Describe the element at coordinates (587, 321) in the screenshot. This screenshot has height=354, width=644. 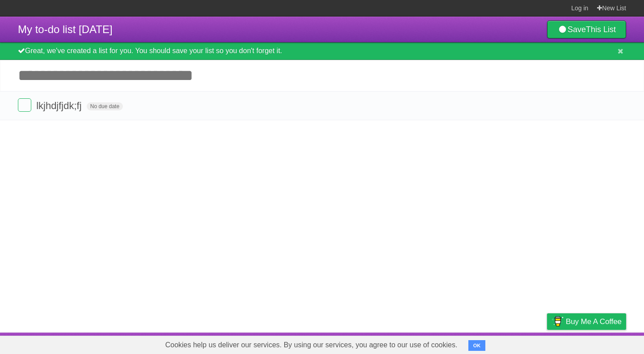
I see `a: Buy me a coffee` at that location.